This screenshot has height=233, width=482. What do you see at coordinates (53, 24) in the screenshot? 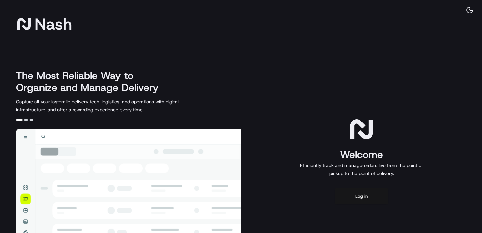
I see `span: Nash` at bounding box center [53, 24].